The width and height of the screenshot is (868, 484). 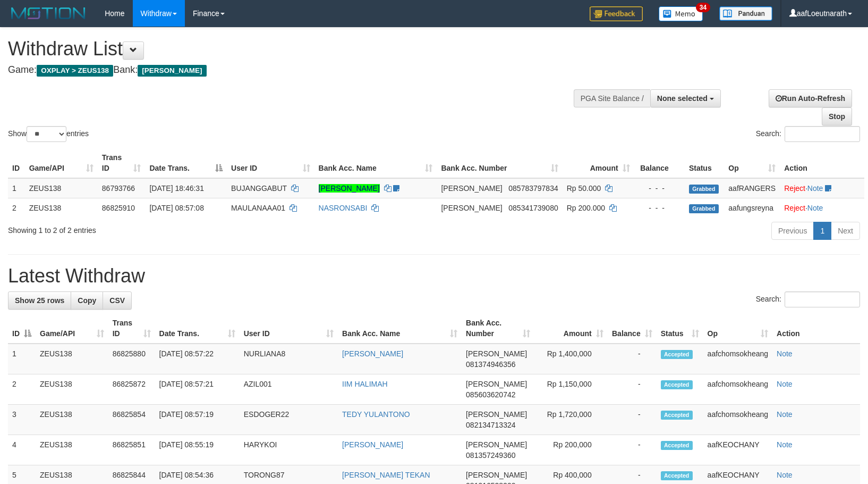 What do you see at coordinates (490, 364) in the screenshot?
I see `span: Copy 081374946356 to clipboard` at bounding box center [490, 364].